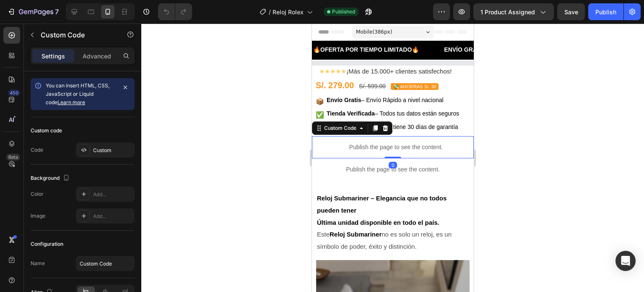  Describe the element at coordinates (44, 210) in the screenshot. I see `strong: Reloj Submariner` at that location.